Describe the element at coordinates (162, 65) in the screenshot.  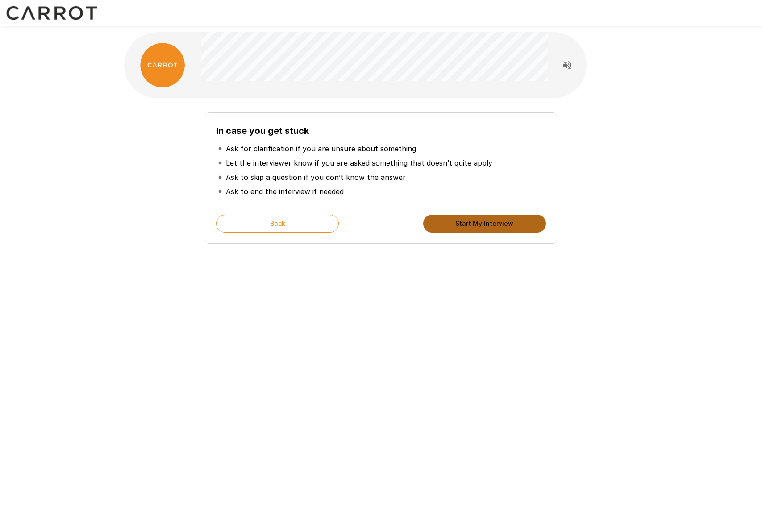
I see `img: carrot_logo.png` at that location.